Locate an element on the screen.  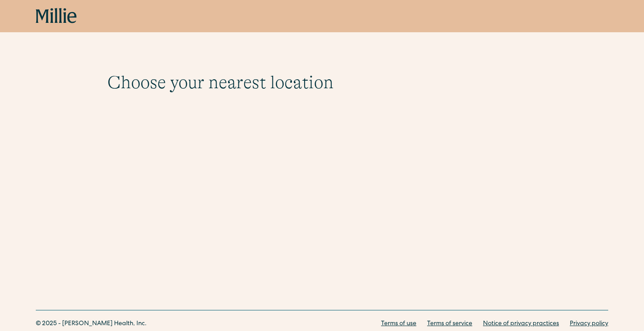
a: Terms of use is located at coordinates (399, 324).